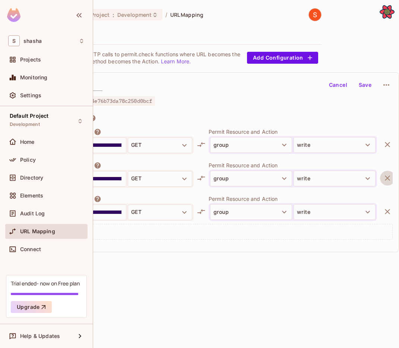 This screenshot has height=348, width=399. Describe the element at coordinates (282, 58) in the screenshot. I see `button: Add Configuration` at that location.